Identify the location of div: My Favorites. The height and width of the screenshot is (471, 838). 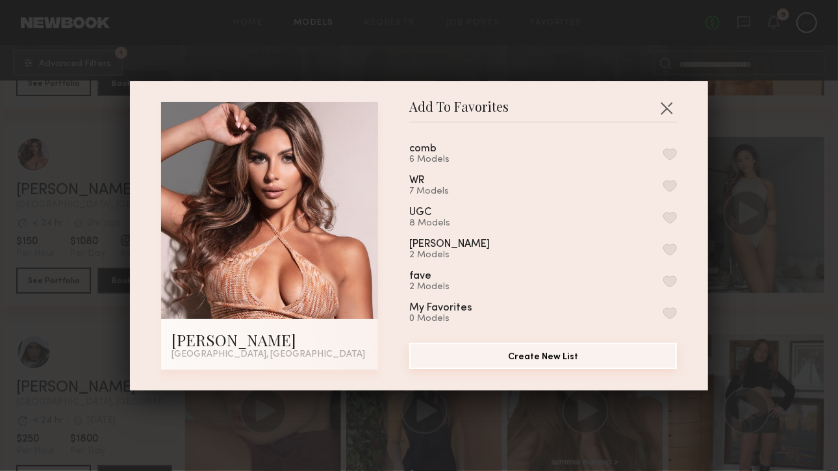
(441, 308).